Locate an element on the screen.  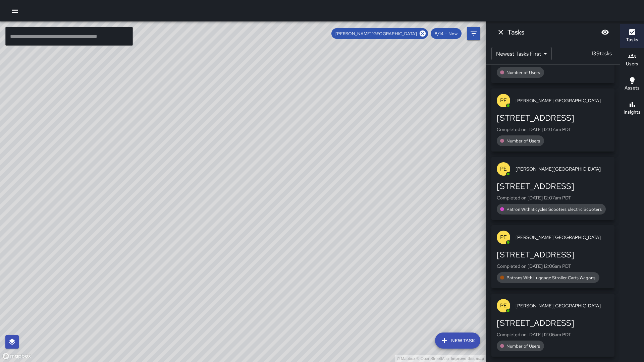
button: New Task is located at coordinates (457, 341).